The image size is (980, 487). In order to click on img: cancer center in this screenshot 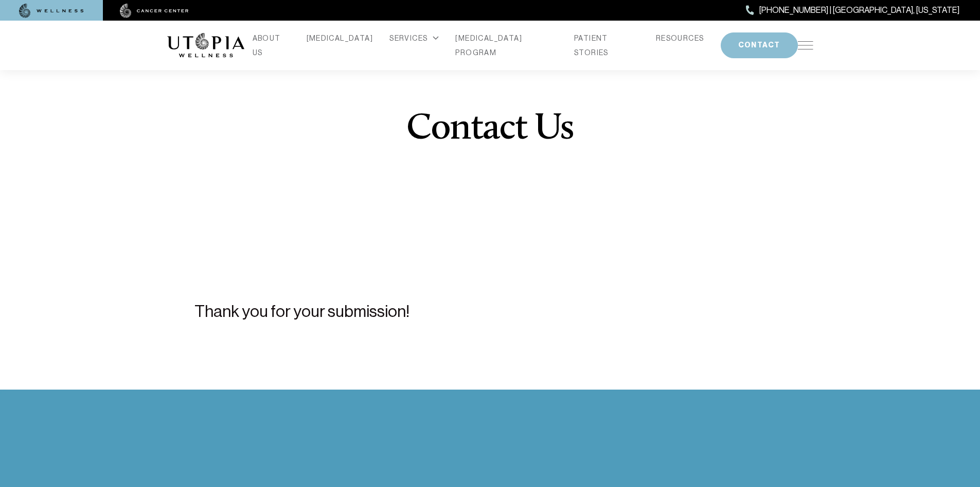, I will do `click(154, 11)`.